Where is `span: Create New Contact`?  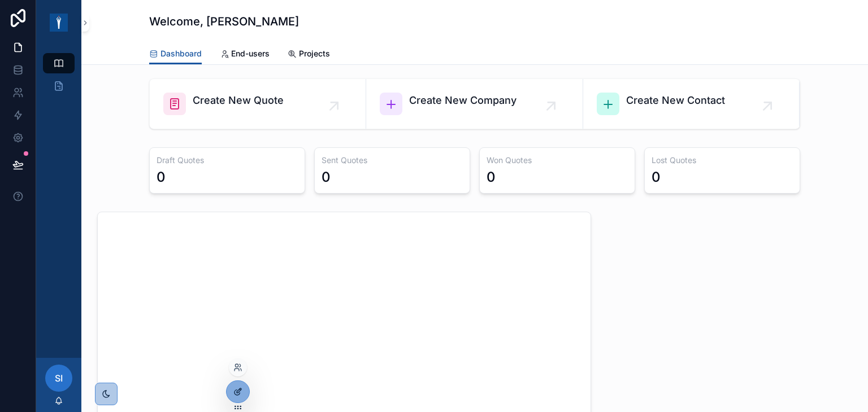 span: Create New Contact is located at coordinates (675, 100).